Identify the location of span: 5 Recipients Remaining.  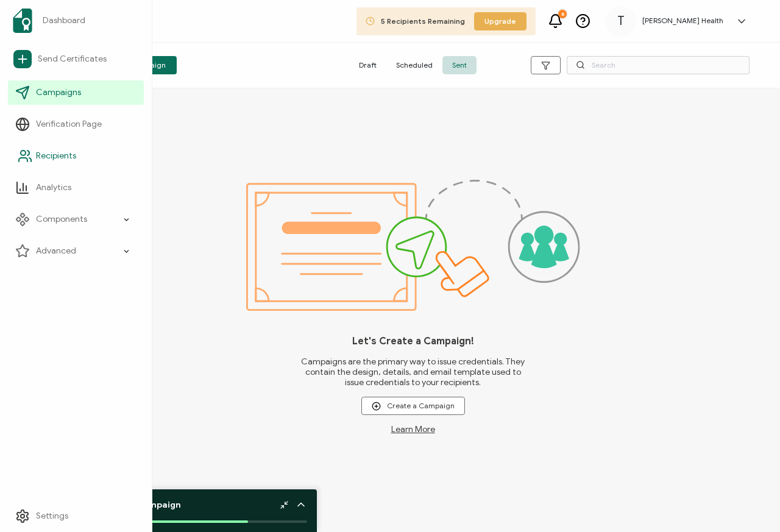
(423, 20).